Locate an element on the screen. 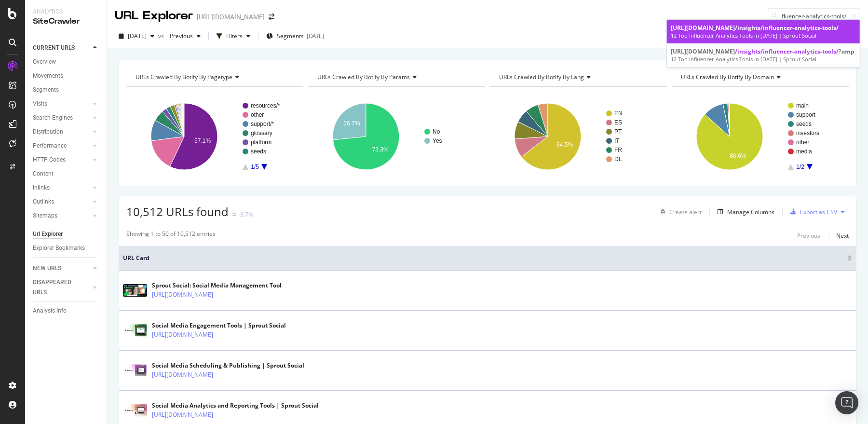  button: Filters is located at coordinates (233, 36).